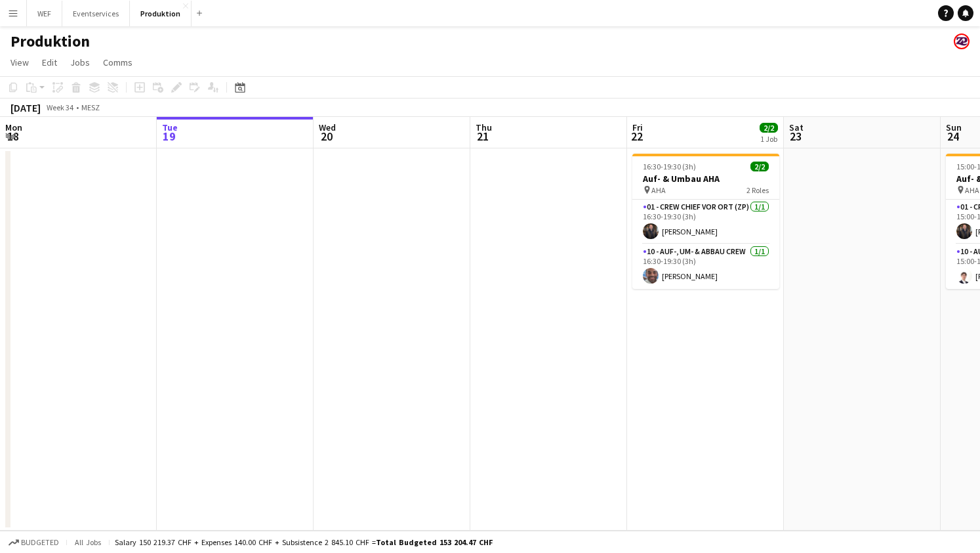 This screenshot has height=553, width=980. I want to click on span: Week 34, so click(60, 107).